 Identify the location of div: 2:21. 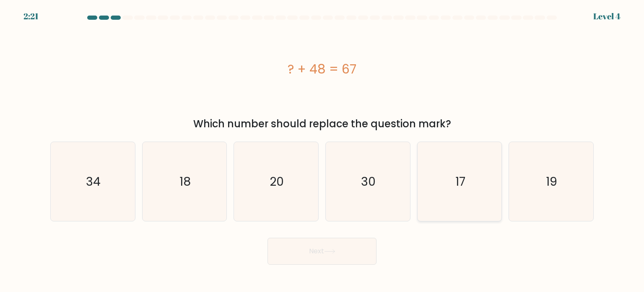
(31, 16).